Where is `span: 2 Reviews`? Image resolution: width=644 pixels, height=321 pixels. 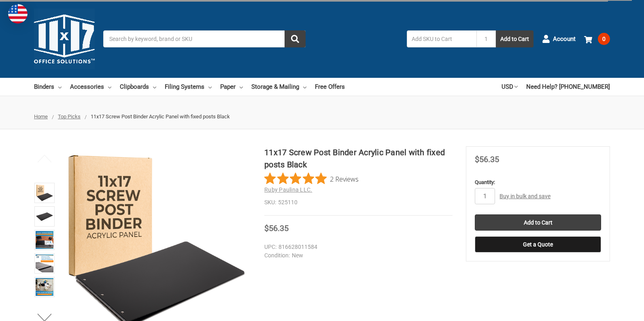
span: 2 Reviews is located at coordinates (344, 179).